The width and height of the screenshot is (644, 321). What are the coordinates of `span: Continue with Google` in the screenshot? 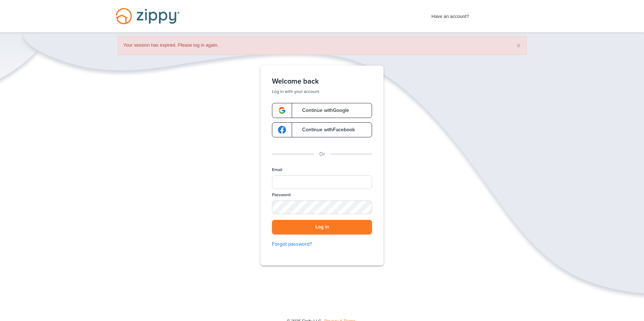 It's located at (322, 111).